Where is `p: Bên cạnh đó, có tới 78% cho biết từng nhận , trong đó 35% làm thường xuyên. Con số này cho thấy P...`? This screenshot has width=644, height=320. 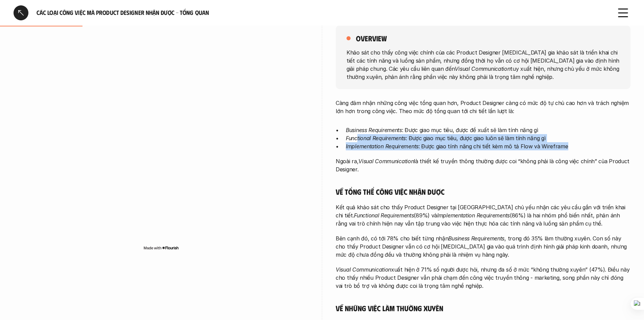 p: Bên cạnh đó, có tới 78% cho biết từng nhận , trong đó 35% làm thường xuyên. Con số này cho thấy P... is located at coordinates (483, 246).